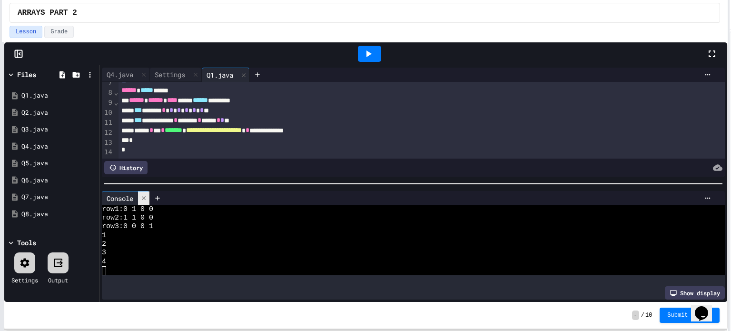  I want to click on span: Submit Answer, so click(690, 315).